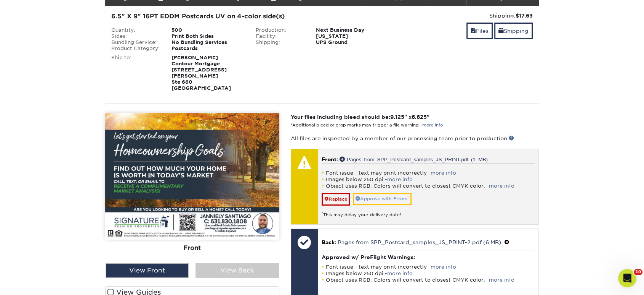 The width and height of the screenshot is (644, 295). I want to click on div: Quantity:, so click(136, 30).